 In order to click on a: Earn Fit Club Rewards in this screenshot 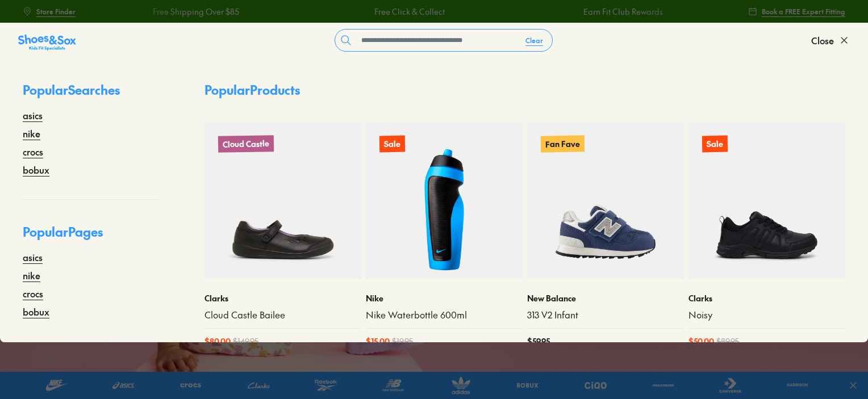, I will do `click(604, 11)`.